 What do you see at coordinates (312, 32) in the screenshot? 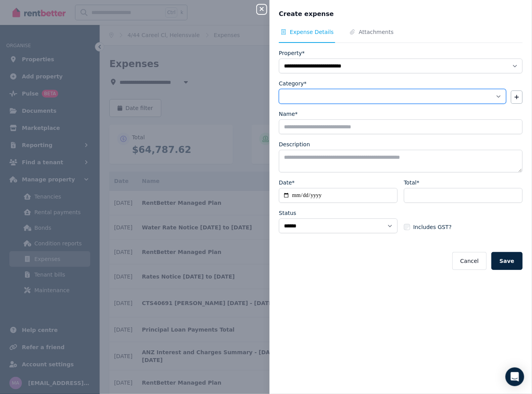
I see `span: Expense Details` at bounding box center [312, 32].